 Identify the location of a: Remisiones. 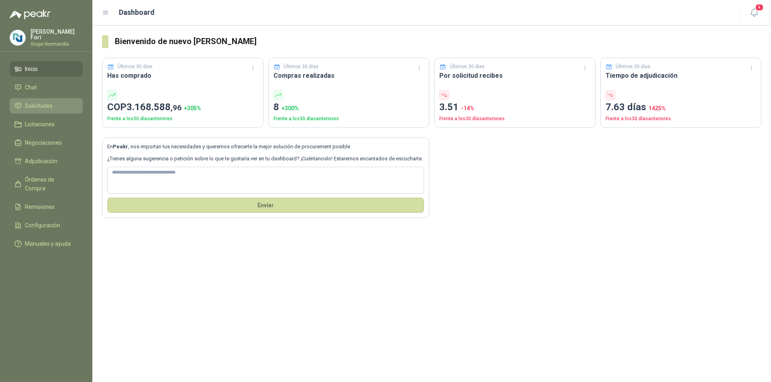
(46, 207).